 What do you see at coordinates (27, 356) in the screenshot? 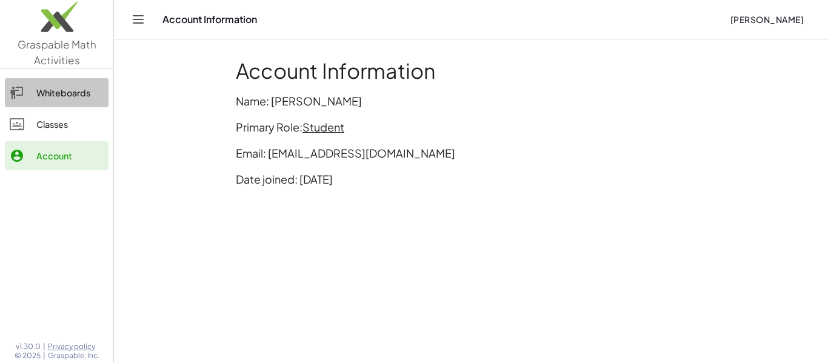
I see `span: © 2025` at bounding box center [27, 356].